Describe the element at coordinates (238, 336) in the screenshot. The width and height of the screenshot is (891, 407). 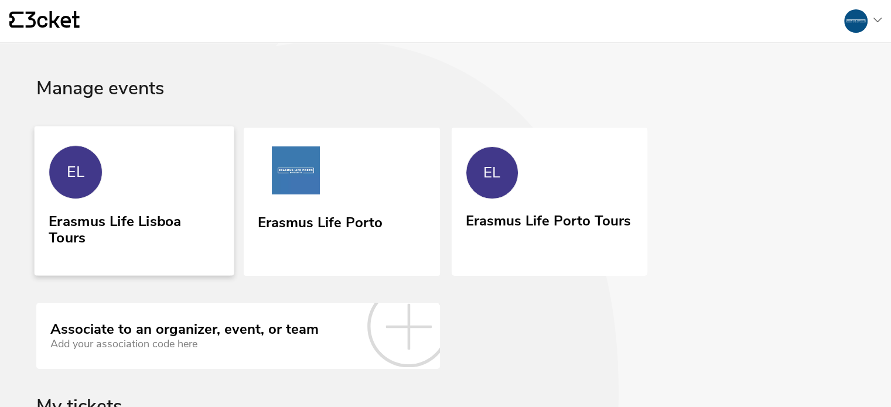
I see `a: Associate to an organizer, event, or team Add your association code here` at that location.